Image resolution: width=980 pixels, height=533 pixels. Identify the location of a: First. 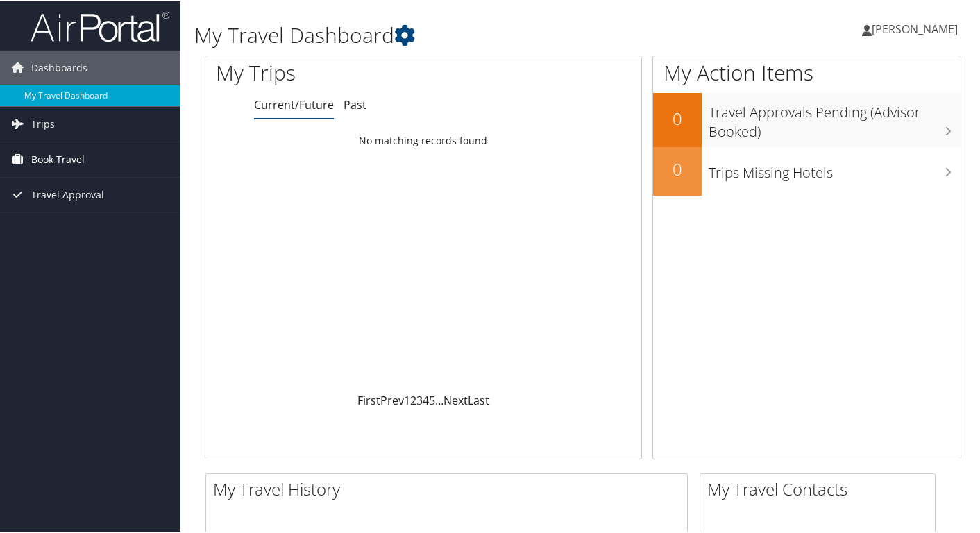
(369, 399).